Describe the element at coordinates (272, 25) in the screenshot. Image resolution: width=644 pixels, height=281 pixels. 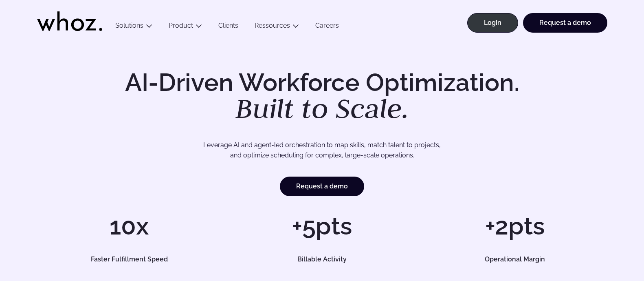
I see `a: Ressources` at that location.